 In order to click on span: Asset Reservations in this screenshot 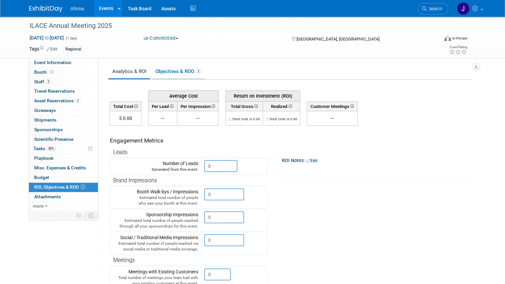, I will do `click(57, 101)`.